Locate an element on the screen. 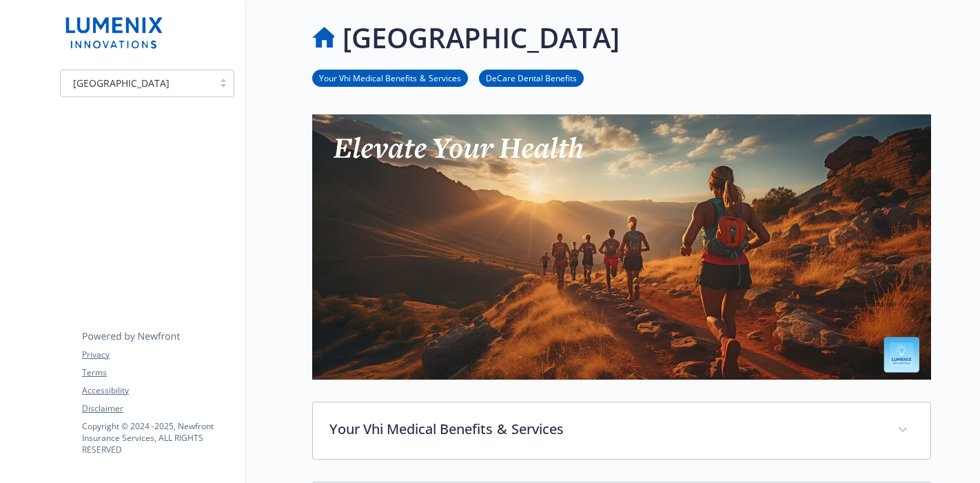 The image size is (980, 483). p: Your Vhi Medical Benefits & Services is located at coordinates (605, 430).